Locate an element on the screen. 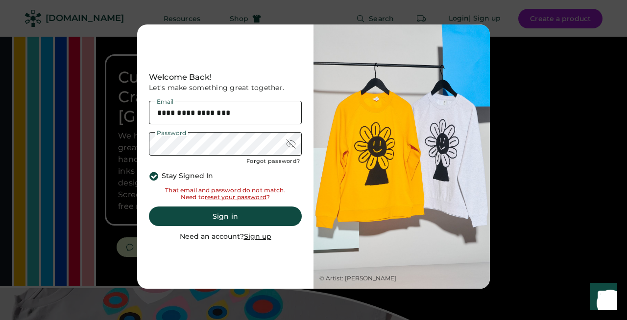 This screenshot has width=627, height=320. div: Email is located at coordinates (165, 102).